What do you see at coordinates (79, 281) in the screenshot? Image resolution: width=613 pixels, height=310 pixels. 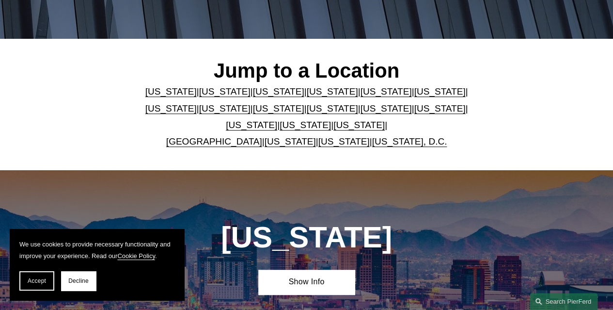 I see `span: Decline` at bounding box center [79, 281].